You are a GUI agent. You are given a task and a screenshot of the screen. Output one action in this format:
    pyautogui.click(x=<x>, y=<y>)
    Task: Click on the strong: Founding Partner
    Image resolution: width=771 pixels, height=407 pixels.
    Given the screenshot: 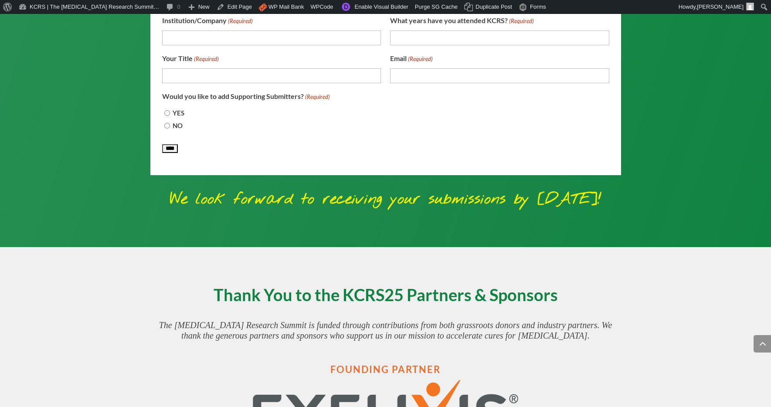 What is the action you would take?
    pyautogui.click(x=385, y=369)
    